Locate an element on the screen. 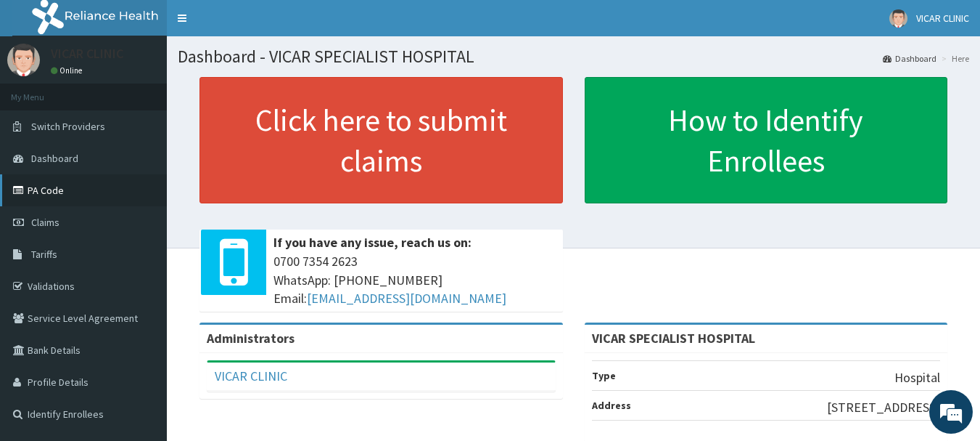 The image size is (980, 441). span: Dashboard is located at coordinates (54, 158).